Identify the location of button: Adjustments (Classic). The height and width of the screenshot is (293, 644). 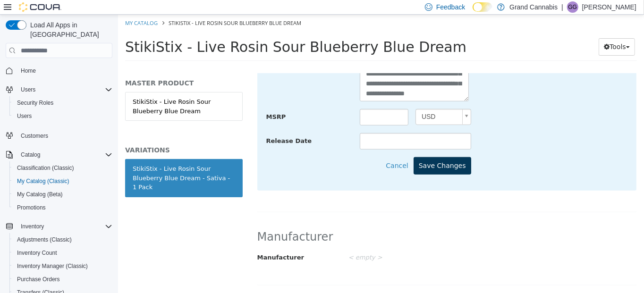
(63, 240).